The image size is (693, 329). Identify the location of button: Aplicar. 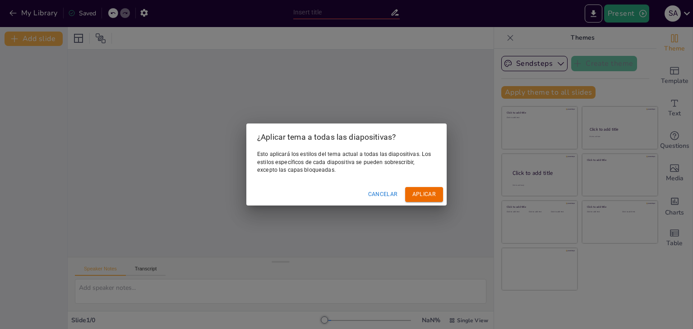
(424, 194).